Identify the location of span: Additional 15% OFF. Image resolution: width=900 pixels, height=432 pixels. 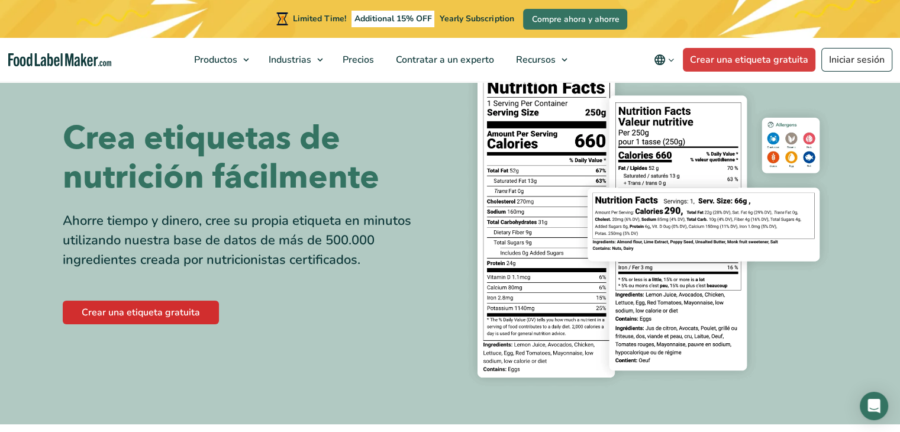
(393, 19).